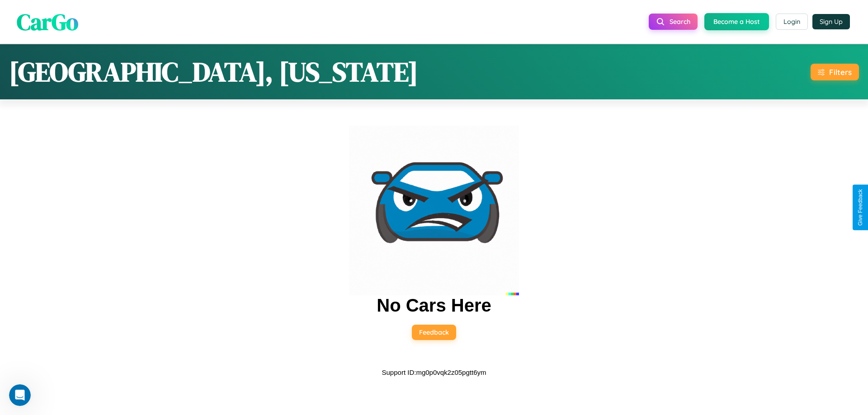 The height and width of the screenshot is (415, 868). What do you see at coordinates (737, 22) in the screenshot?
I see `button: Become a Host` at bounding box center [737, 22].